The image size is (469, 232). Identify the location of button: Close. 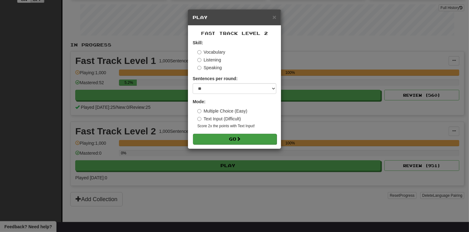
(274, 17).